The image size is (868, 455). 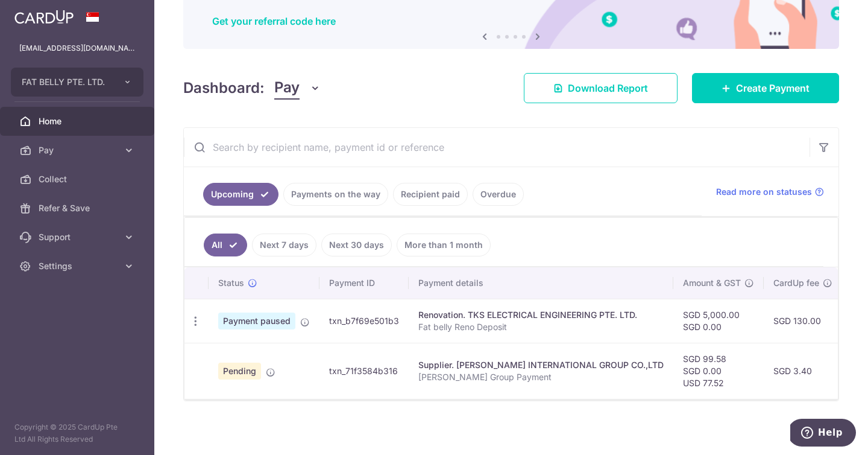 What do you see at coordinates (796, 283) in the screenshot?
I see `span: CardUp fee` at bounding box center [796, 283].